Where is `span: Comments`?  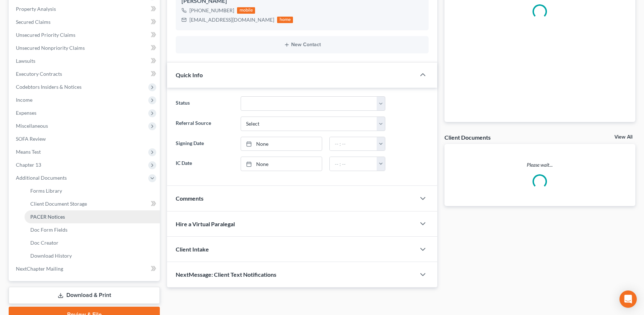 span: Comments is located at coordinates (189, 198).